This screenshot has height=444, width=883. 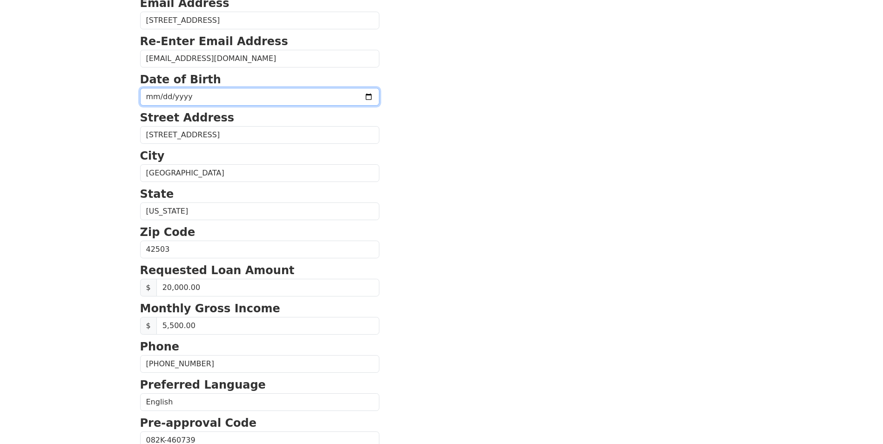 I want to click on strong: Preferred Language, so click(x=203, y=385).